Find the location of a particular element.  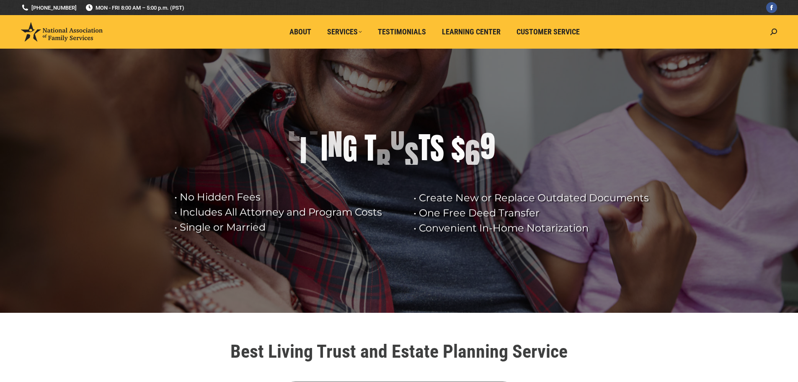

a: Learning Center is located at coordinates (471, 32).